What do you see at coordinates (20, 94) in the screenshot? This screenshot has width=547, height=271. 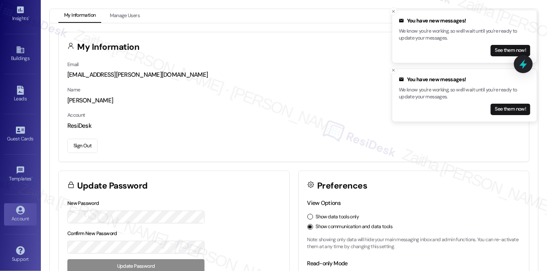 I see `a: Leads` at bounding box center [20, 94].